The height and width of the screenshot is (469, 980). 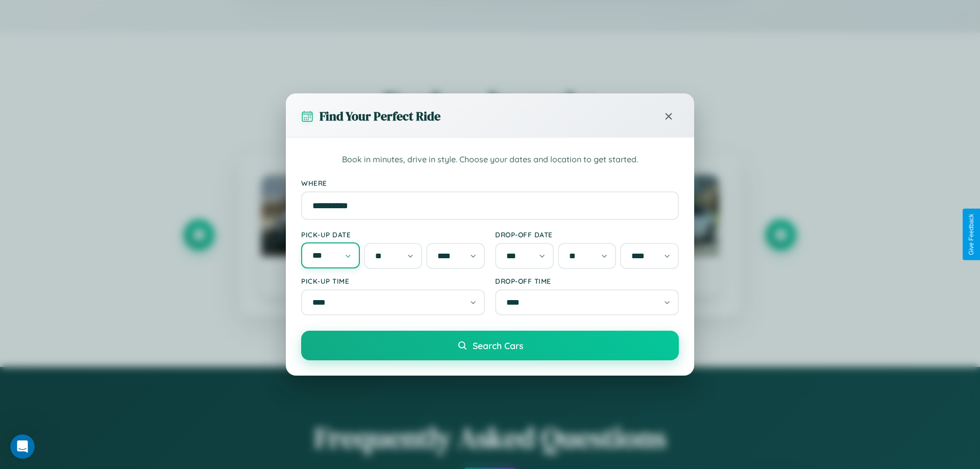 What do you see at coordinates (393, 234) in the screenshot?
I see `label: Pick-up Date` at bounding box center [393, 234].